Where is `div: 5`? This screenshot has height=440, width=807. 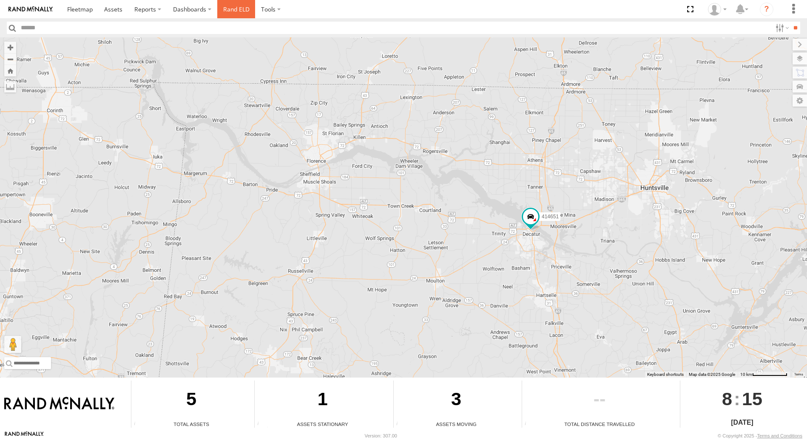
div: 5 is located at coordinates (191, 401).